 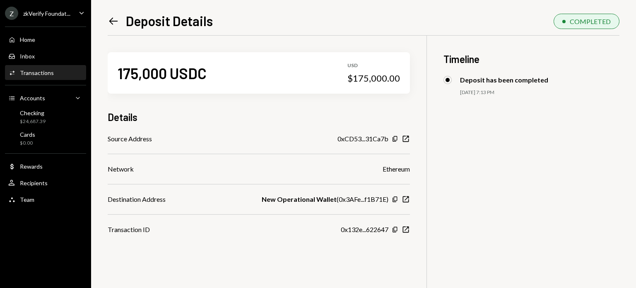 I want to click on div: Transactions, so click(x=37, y=72).